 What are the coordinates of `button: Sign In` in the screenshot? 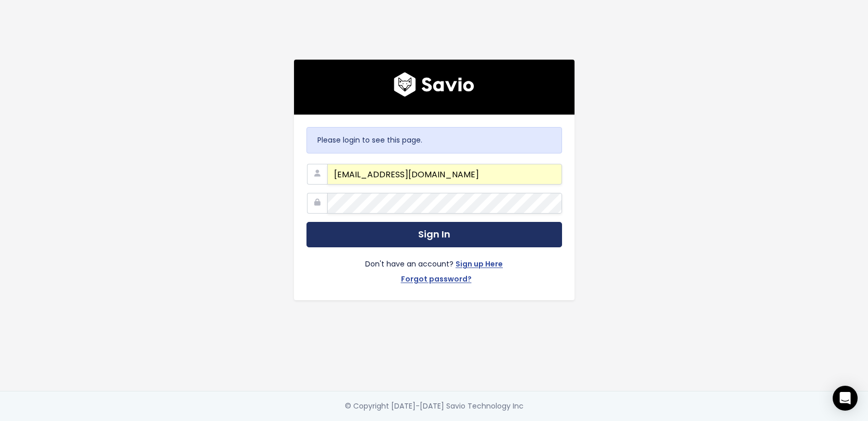 It's located at (434, 234).